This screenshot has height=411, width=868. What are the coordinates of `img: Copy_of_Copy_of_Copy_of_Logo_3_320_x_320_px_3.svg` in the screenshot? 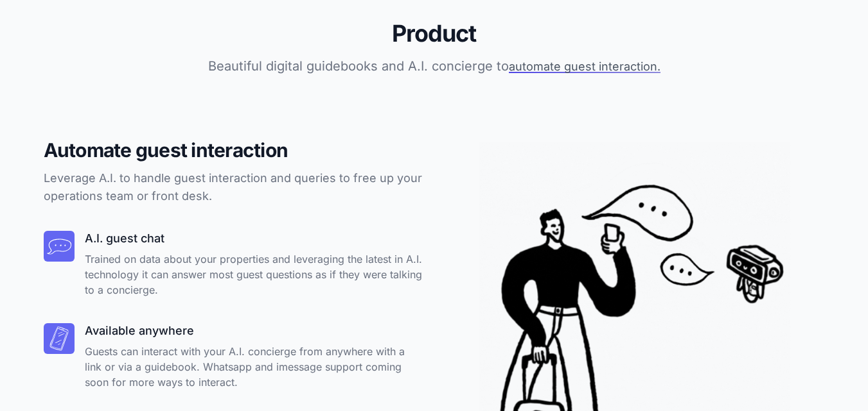 It's located at (59, 338).